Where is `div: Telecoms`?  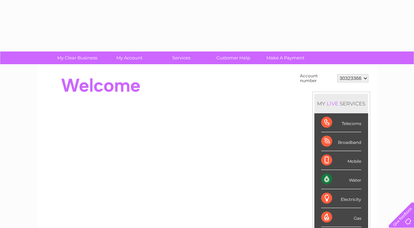 div: Telecoms is located at coordinates (341, 122).